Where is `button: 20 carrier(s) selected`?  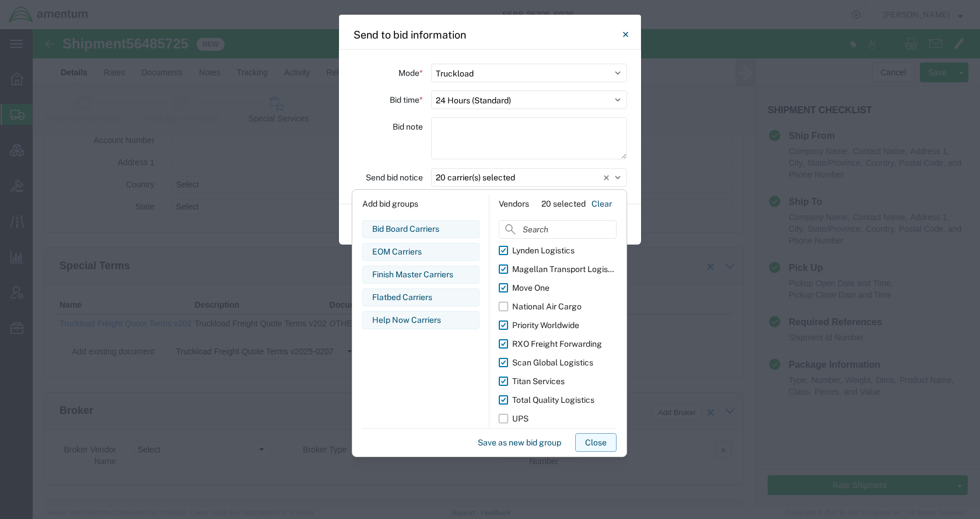
button: 20 carrier(s) selected is located at coordinates (529, 177).